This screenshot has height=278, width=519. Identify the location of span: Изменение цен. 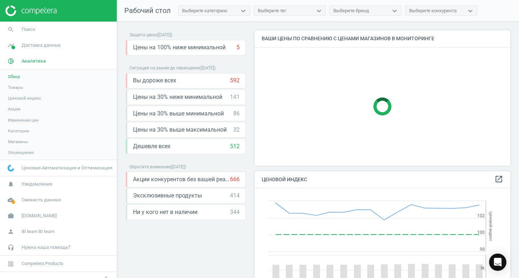
(23, 120).